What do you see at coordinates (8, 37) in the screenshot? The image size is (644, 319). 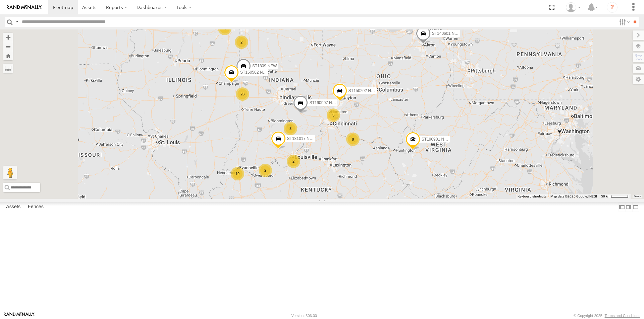 I see `button: Zoom in` at bounding box center [8, 37].